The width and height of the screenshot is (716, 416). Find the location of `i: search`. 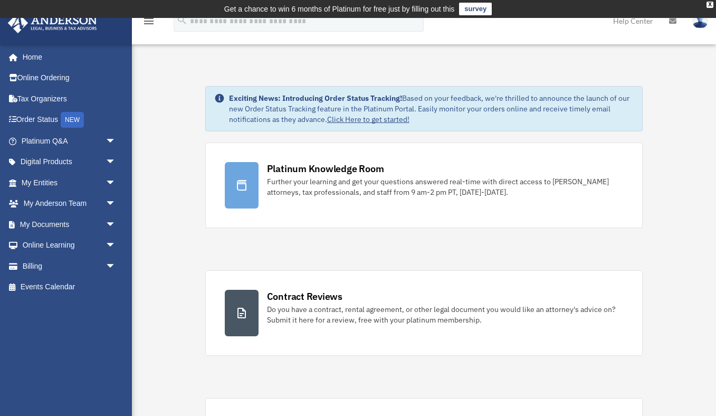

i: search is located at coordinates (182, 20).